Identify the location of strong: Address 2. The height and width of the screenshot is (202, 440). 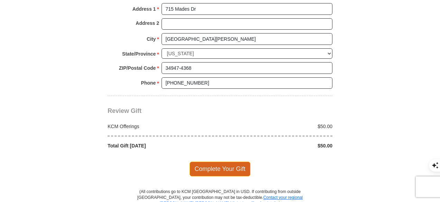
(147, 23).